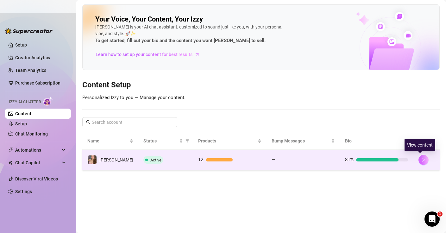  What do you see at coordinates (440, 214) in the screenshot?
I see `span: 1` at bounding box center [440, 214].